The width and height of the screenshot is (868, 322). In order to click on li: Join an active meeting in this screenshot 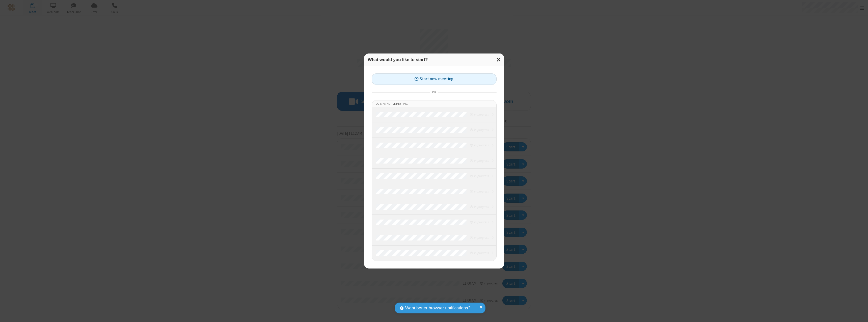, I will do `click(434, 104)`.